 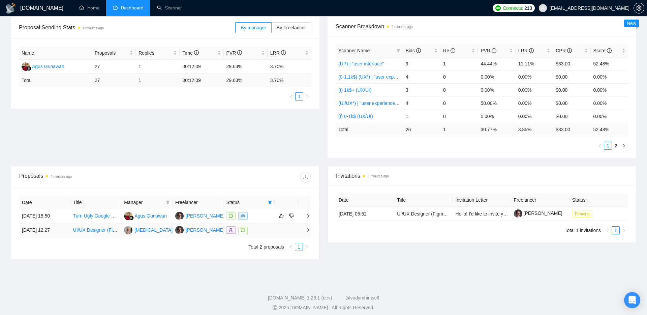 What do you see at coordinates (602, 51) in the screenshot?
I see `span: Score` at bounding box center [602, 51].